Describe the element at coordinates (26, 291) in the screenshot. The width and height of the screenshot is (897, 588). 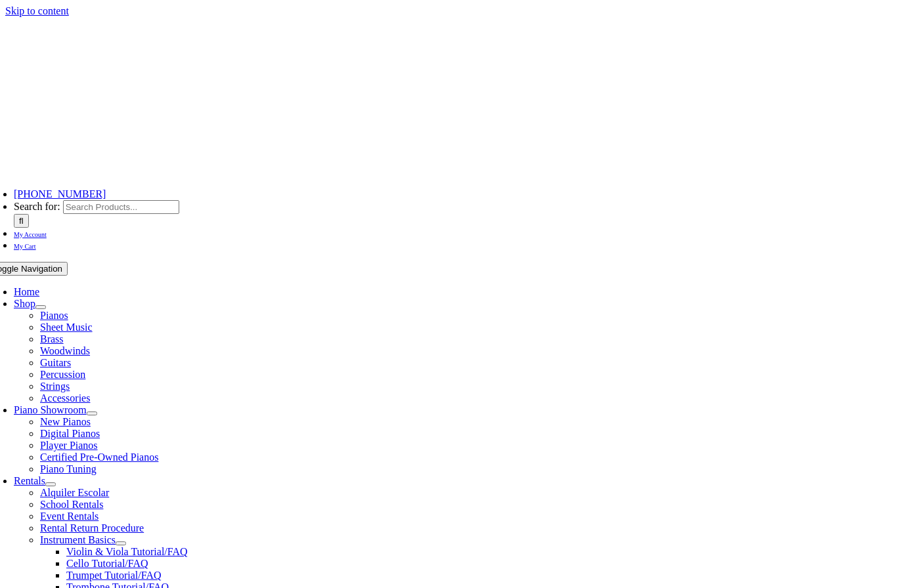
I see `a: Home` at that location.